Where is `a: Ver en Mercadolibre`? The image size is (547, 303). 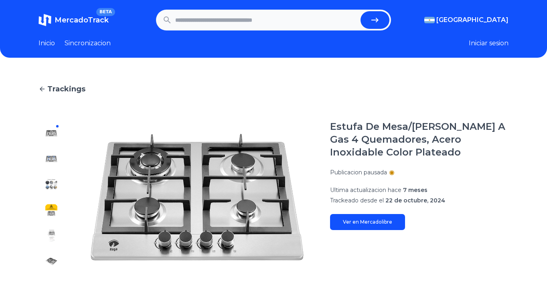
a: Ver en Mercadolibre is located at coordinates (368, 222).